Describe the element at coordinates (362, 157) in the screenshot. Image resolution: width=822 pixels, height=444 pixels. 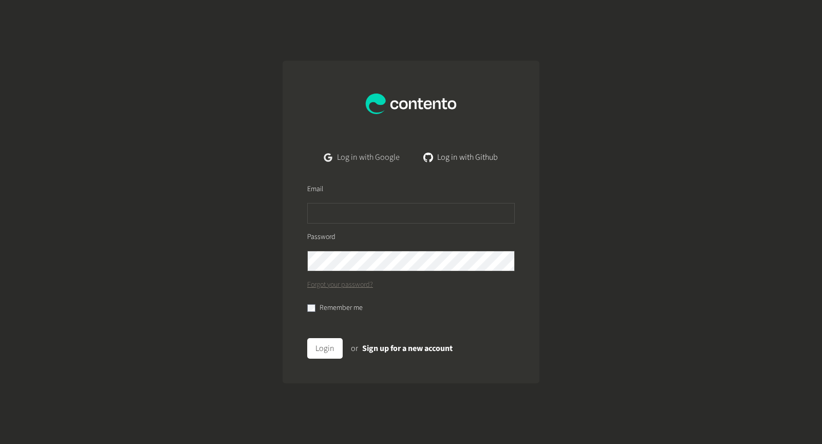
I see `a: Log in with Google` at that location.